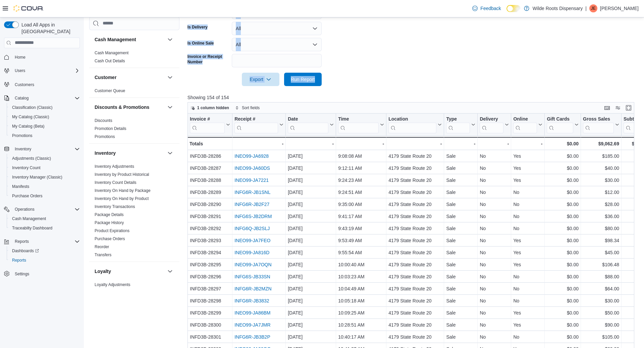 This screenshot has height=348, width=644. Describe the element at coordinates (42, 209) in the screenshot. I see `button: Operations` at that location.